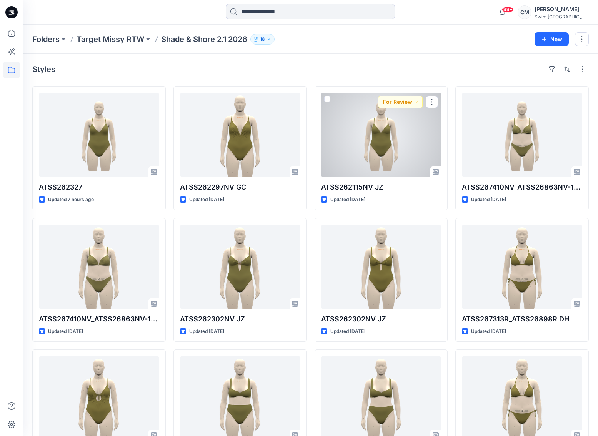  Describe the element at coordinates (522, 135) in the screenshot. I see `a: ATSS267410NV_ATSS26863NV-1 Side Bust Shirring Version` at that location.